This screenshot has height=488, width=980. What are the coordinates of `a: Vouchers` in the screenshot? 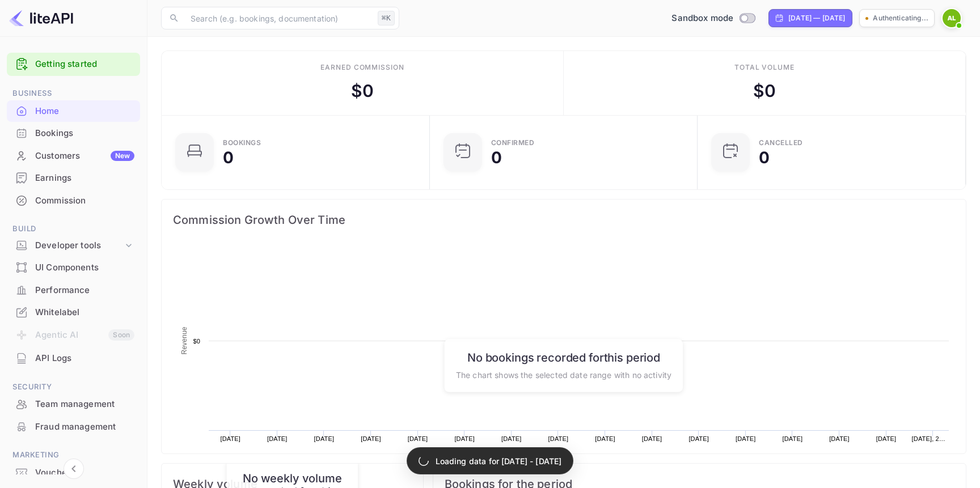 It's located at (73, 473).